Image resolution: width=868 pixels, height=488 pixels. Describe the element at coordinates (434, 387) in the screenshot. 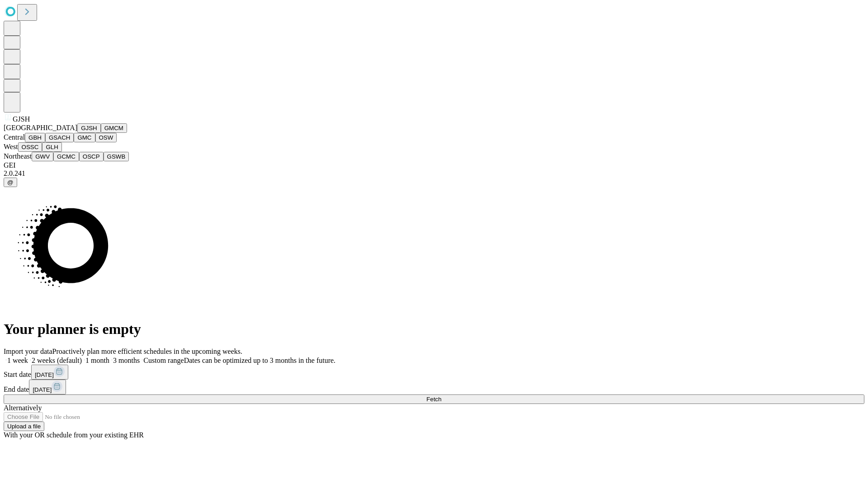

I see `div: End date` at that location.